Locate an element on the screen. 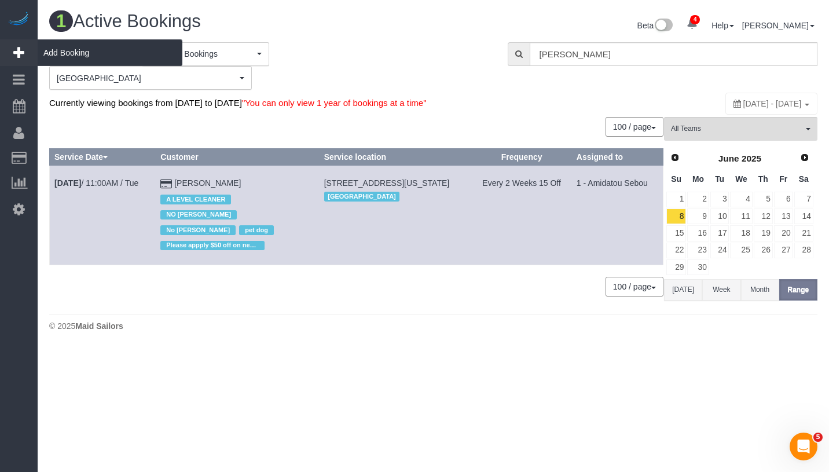 Image resolution: width=829 pixels, height=472 pixels. a: 17 is located at coordinates (720, 233).